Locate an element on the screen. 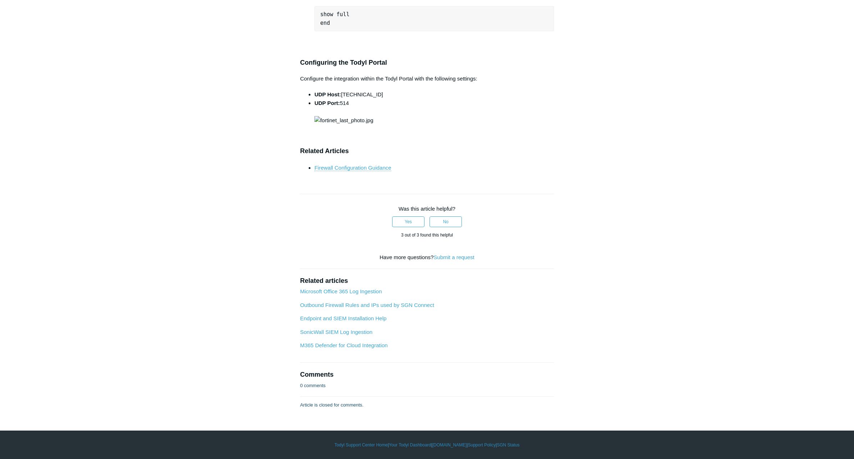  strong: UDP Host: is located at coordinates (328, 94).